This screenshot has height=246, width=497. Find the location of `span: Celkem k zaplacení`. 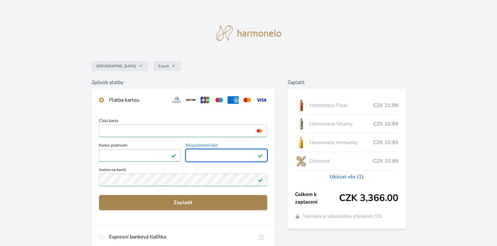

span: Celkem k zaplacení is located at coordinates (317, 199).